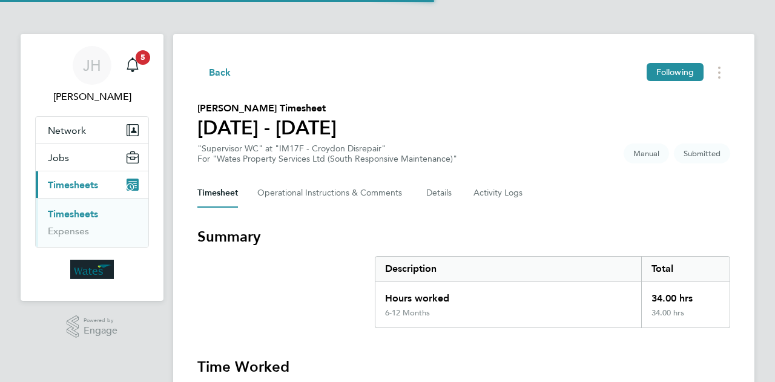  Describe the element at coordinates (217, 193) in the screenshot. I see `button: Timesheet` at that location.